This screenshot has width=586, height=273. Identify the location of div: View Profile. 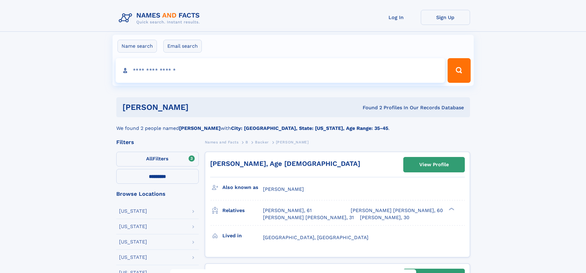
(434, 165).